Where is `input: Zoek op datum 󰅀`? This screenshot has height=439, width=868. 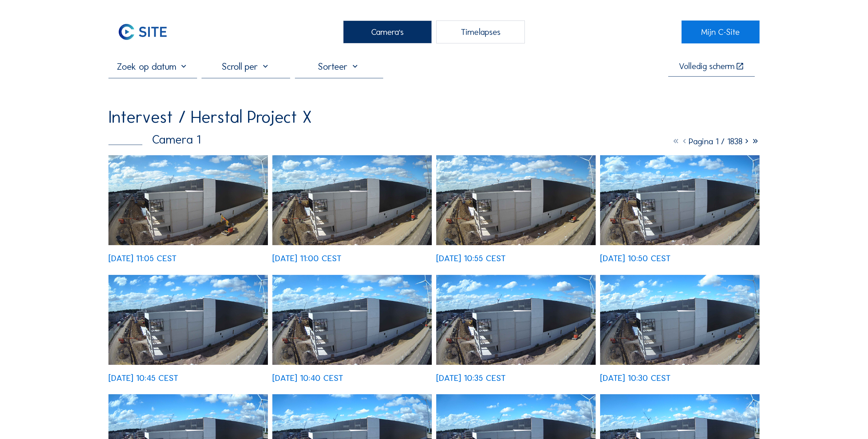
input: Zoek op datum 󰅀 is located at coordinates (153, 67).